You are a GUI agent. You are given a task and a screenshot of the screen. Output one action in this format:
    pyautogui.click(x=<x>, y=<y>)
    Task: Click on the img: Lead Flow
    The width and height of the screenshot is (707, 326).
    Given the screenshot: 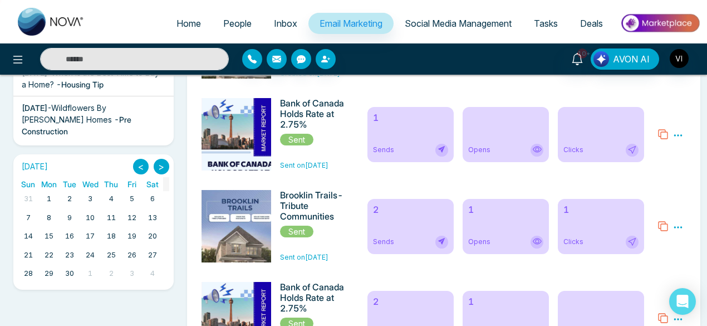 What is the action you would take?
    pyautogui.click(x=601, y=59)
    